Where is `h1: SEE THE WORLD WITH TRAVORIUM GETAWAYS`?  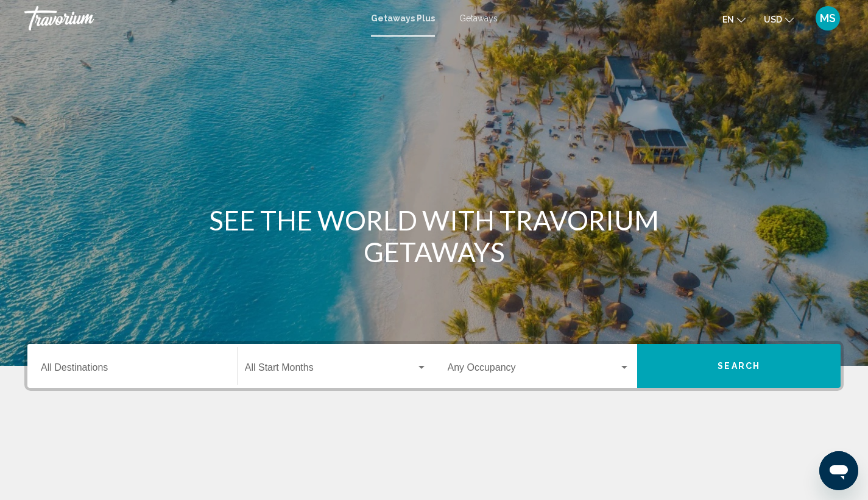
h1: SEE THE WORLD WITH TRAVORIUM GETAWAYS is located at coordinates (435, 236).